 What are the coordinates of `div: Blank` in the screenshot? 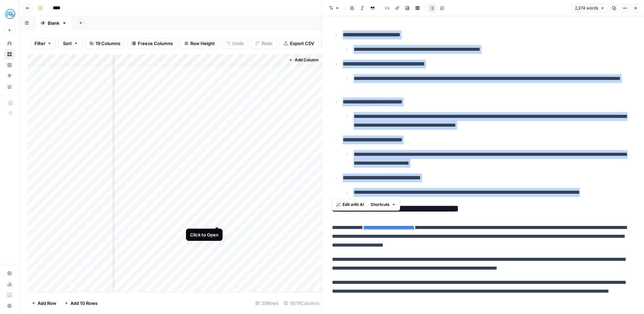 It's located at (53, 23).